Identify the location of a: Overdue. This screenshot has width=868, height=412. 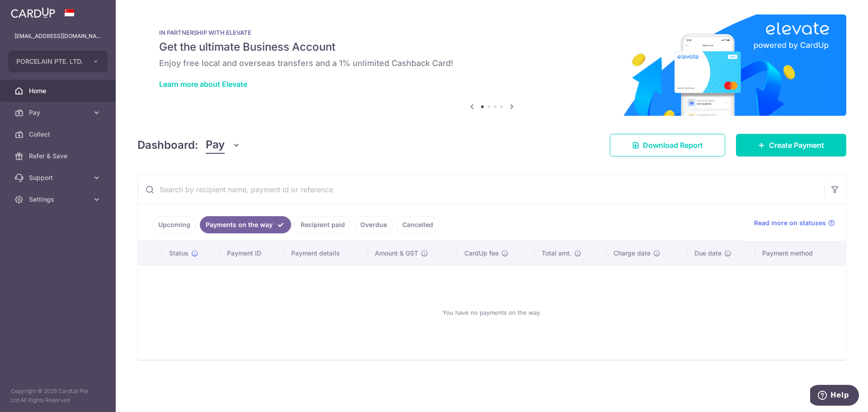
(373, 225).